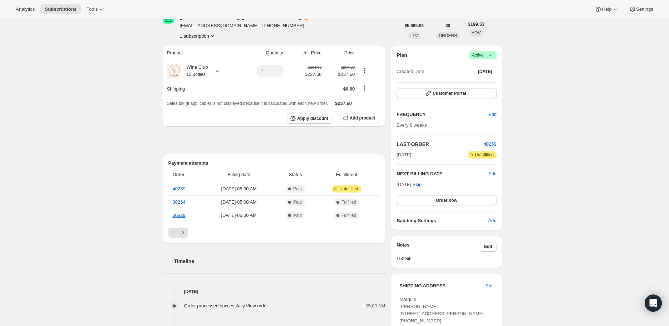 This screenshot has width=669, height=326. What do you see at coordinates (476, 24) in the screenshot?
I see `span: $199.53` at bounding box center [476, 24].